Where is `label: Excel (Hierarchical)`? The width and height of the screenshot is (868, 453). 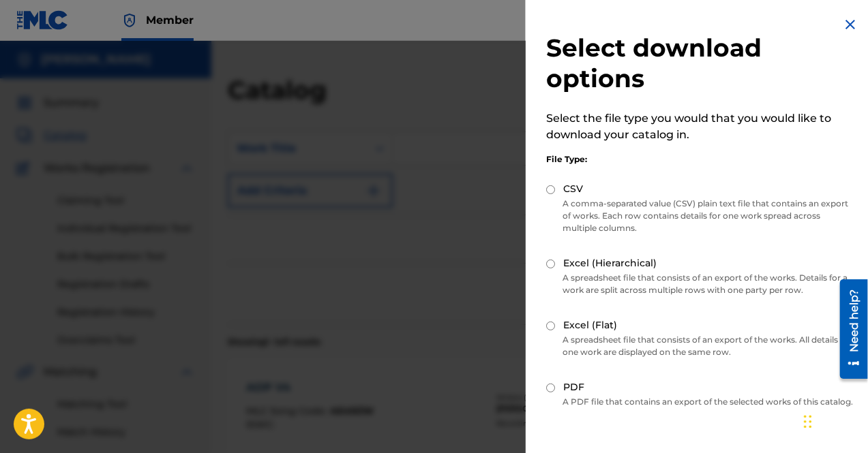
label: Excel (Hierarchical) is located at coordinates (610, 263).